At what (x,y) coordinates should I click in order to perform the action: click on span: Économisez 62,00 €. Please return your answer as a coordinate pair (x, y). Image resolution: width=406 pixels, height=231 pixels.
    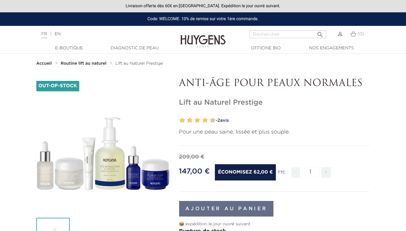
    Looking at the image, I should click on (245, 172).